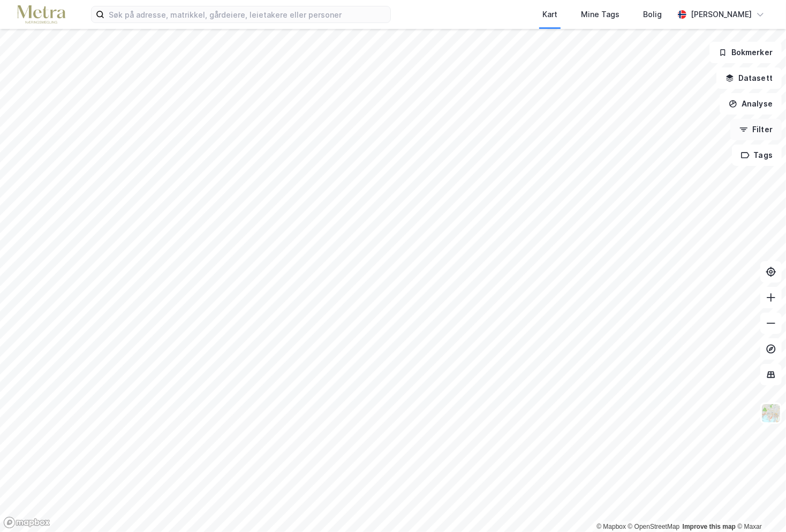  Describe the element at coordinates (756, 156) in the screenshot. I see `button: Tags` at that location.